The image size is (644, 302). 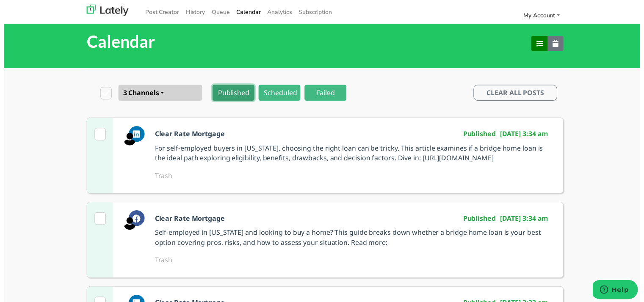 What do you see at coordinates (326, 94) in the screenshot?
I see `button: Failed` at bounding box center [326, 94].